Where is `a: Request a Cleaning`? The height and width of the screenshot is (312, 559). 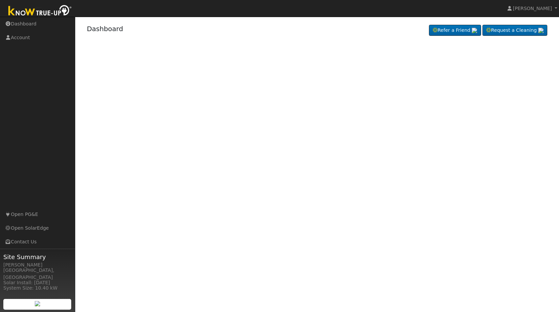
a: Request a Cleaning is located at coordinates (515, 30).